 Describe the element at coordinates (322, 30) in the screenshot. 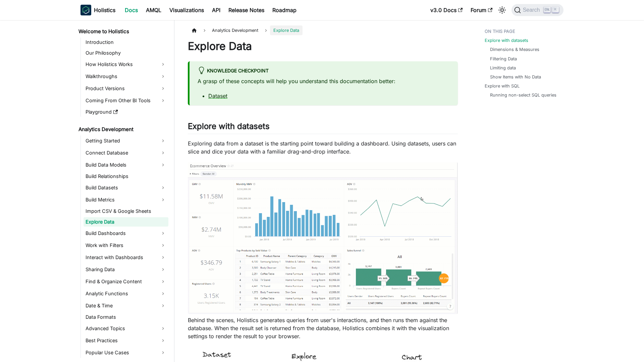

I see `nav: Breadcrumbs` at that location.